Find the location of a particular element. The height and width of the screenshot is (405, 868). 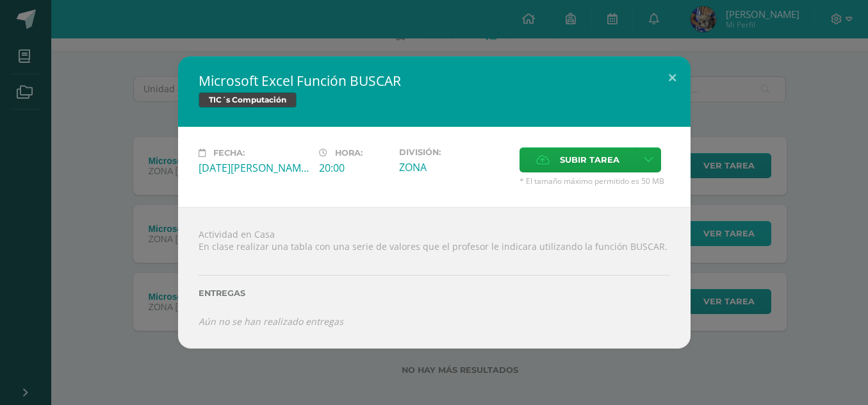

i: Aún no se han realizado entregas is located at coordinates (271, 321).